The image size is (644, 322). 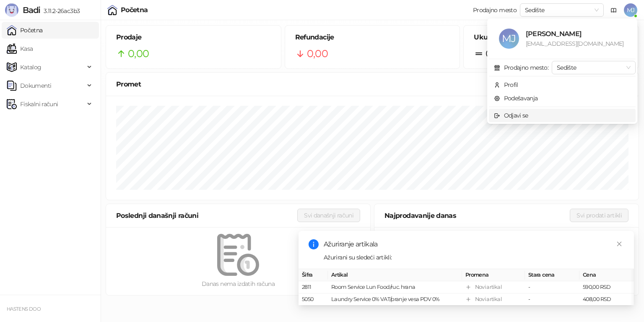 I want to click on span: 3.11.2-26ac3b3, so click(x=60, y=11).